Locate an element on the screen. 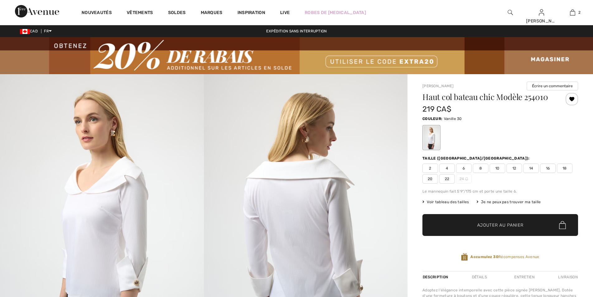 The width and height of the screenshot is (593, 297). div: Livraison is located at coordinates (567, 277).